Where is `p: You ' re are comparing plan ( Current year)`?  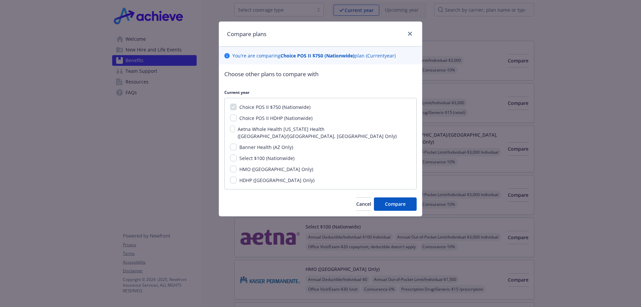 p: You ' re are comparing plan ( Current year) is located at coordinates (314, 55).